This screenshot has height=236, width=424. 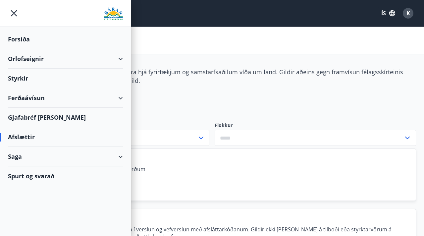 What do you see at coordinates (65, 78) in the screenshot?
I see `div: Styrkir` at bounding box center [65, 78].